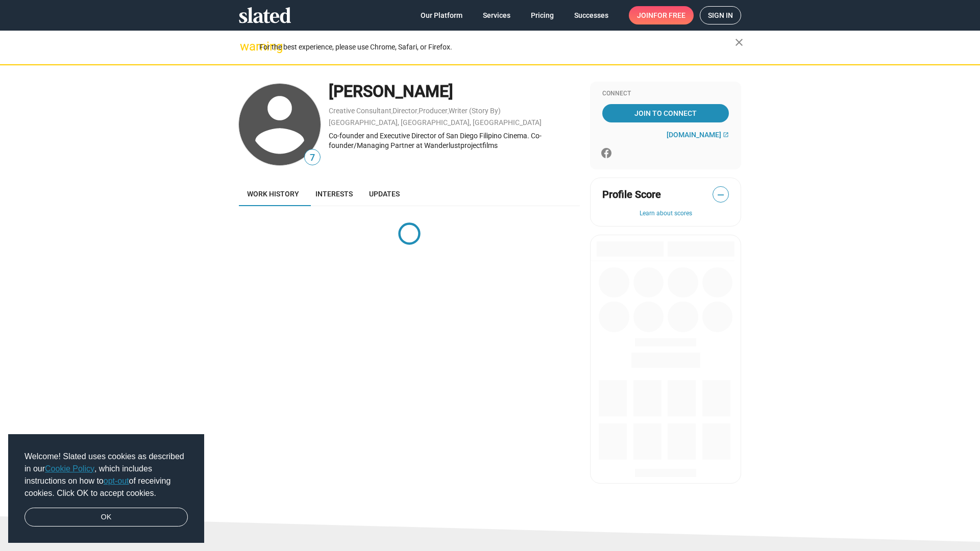  I want to click on span: Sign in, so click(720, 15).